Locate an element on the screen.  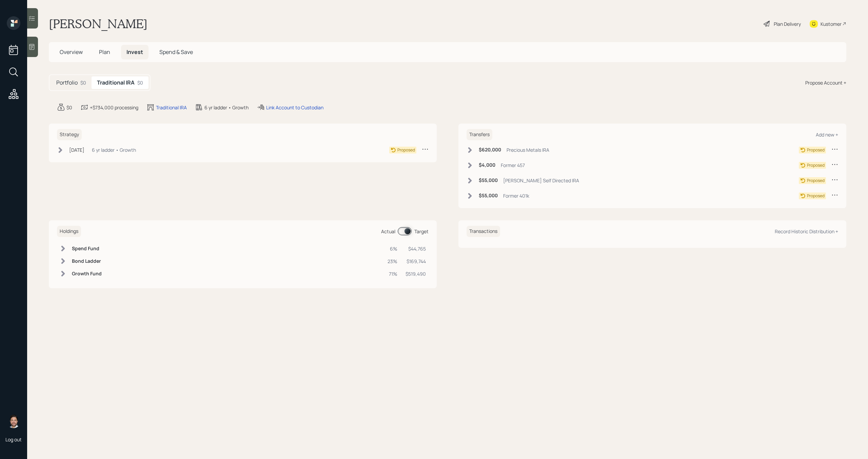
div: Former 457 is located at coordinates (513, 165).